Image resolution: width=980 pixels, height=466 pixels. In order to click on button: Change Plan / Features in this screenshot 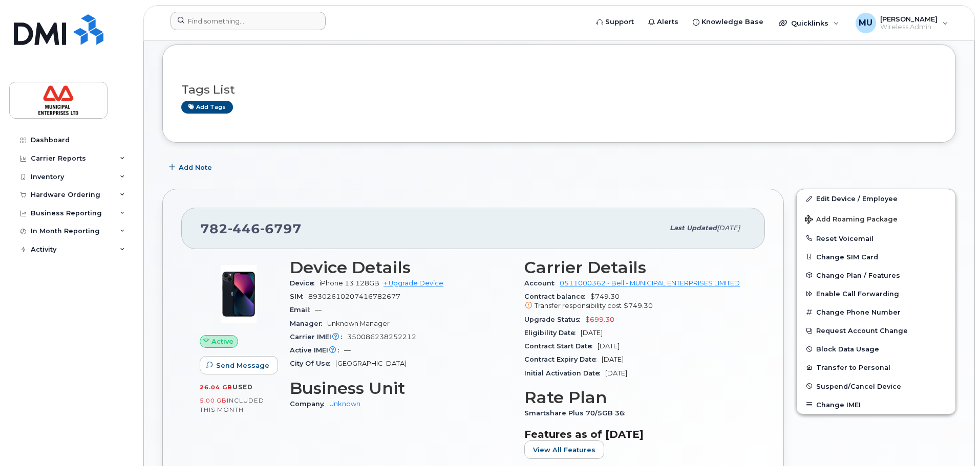, I will do `click(877, 276)`.